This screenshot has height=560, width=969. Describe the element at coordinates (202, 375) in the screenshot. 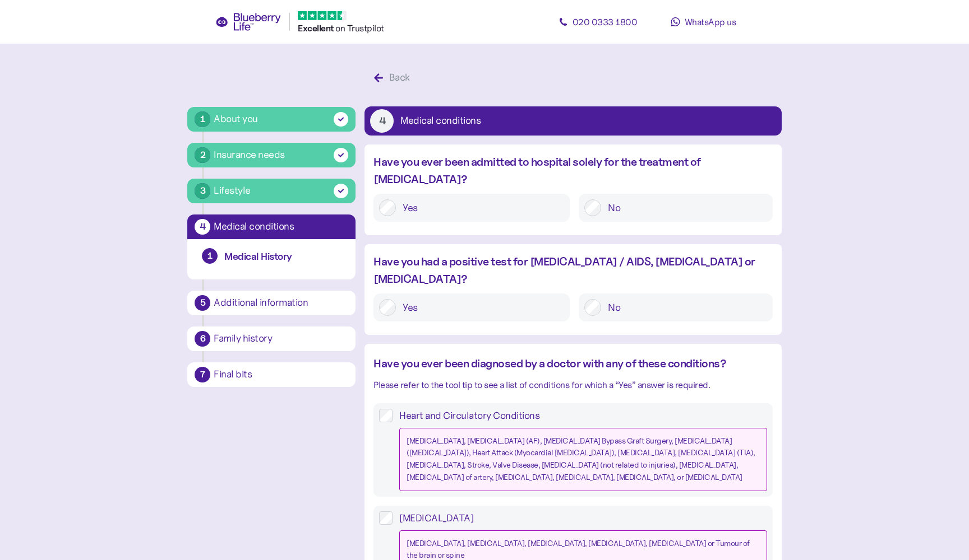

I see `div: 7` at that location.